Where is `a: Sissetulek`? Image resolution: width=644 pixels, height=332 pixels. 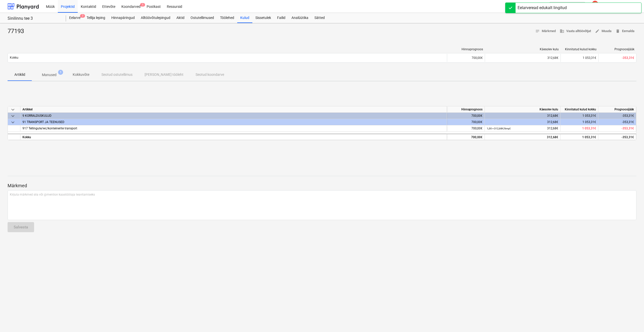
a: Sissetulek is located at coordinates (263, 18).